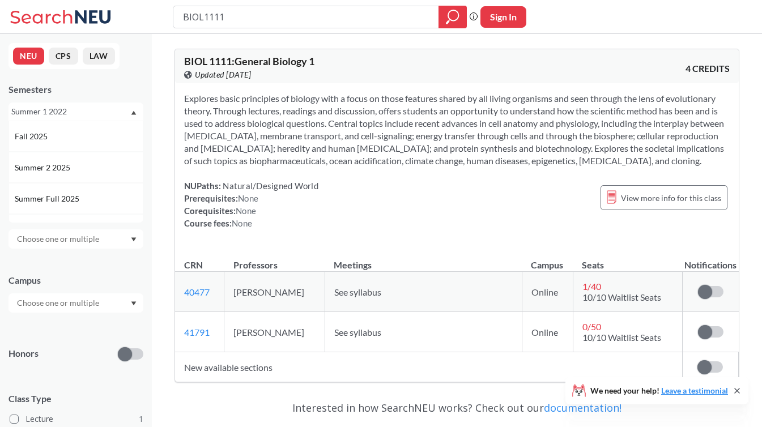 This screenshot has height=427, width=762. I want to click on label: Lecture, so click(77, 420).